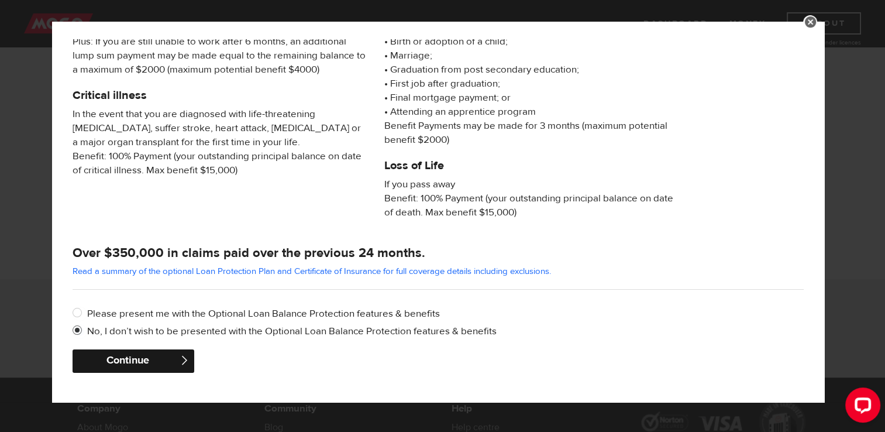 This screenshot has width=885, height=432. I want to click on h4: Over $350,000 in claims paid over the previous 24 months., so click(438, 253).